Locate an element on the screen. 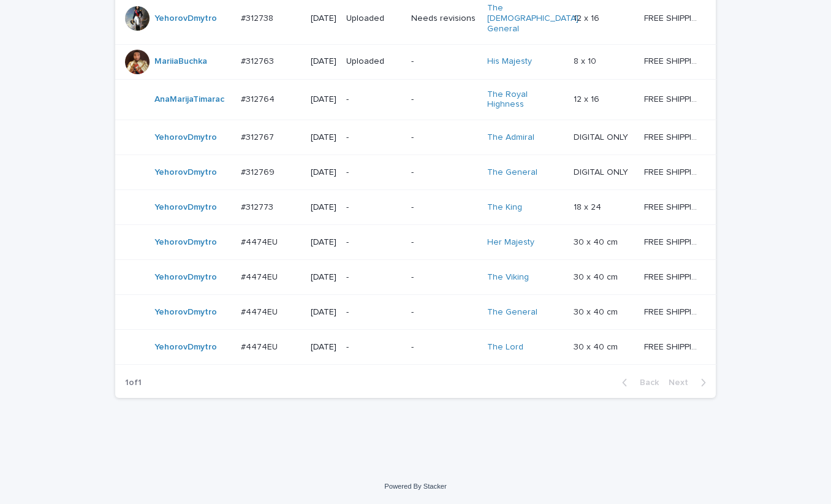 The image size is (831, 504). a: Powered By Stacker is located at coordinates (415, 486).